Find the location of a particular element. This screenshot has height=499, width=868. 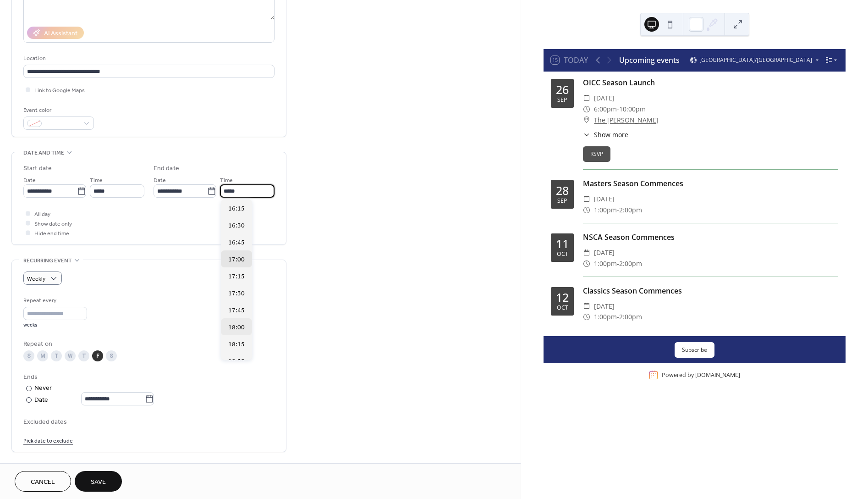

span: 18:15 is located at coordinates (236, 344).